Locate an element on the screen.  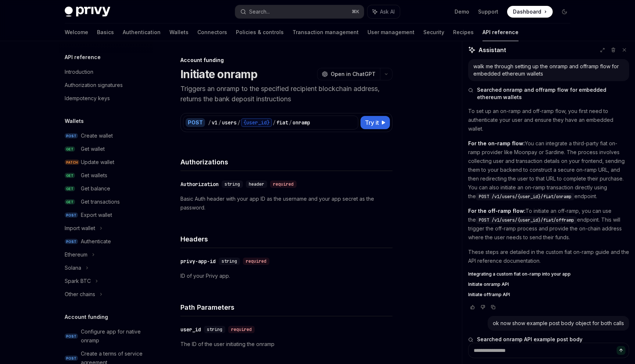
div: users is located at coordinates (229, 123).